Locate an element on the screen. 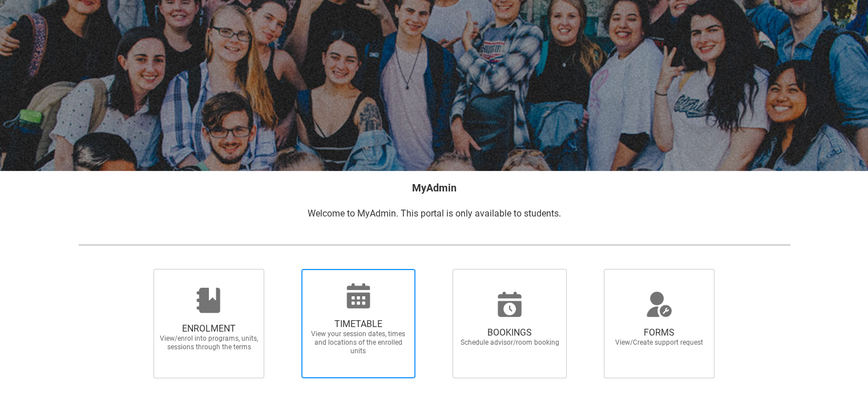  span: View/Create support request is located at coordinates (659, 343).